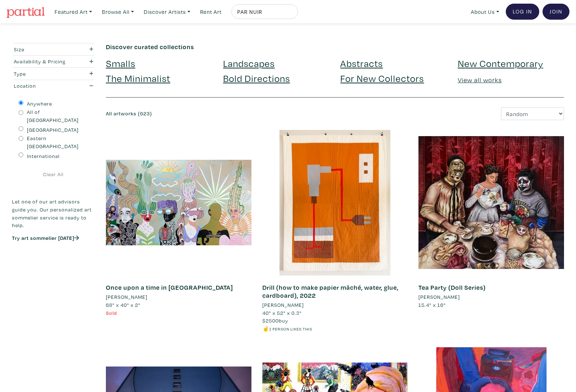  Describe the element at coordinates (39, 104) in the screenshot. I see `label: Anywhere` at that location.